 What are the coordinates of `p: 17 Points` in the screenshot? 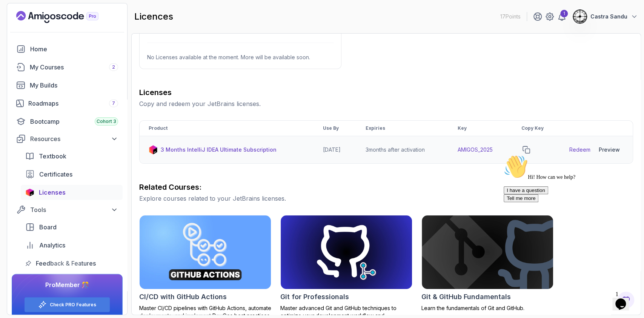 It's located at (510, 16).